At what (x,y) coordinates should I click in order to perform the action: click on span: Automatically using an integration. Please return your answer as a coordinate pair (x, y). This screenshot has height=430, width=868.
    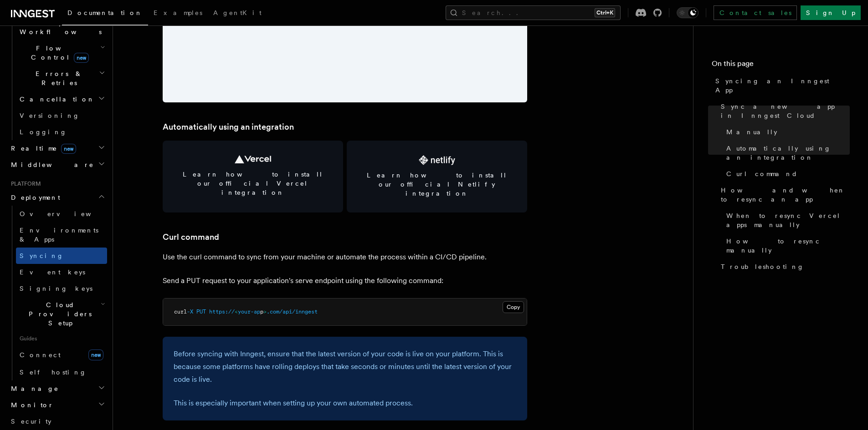
    Looking at the image, I should click on (788, 153).